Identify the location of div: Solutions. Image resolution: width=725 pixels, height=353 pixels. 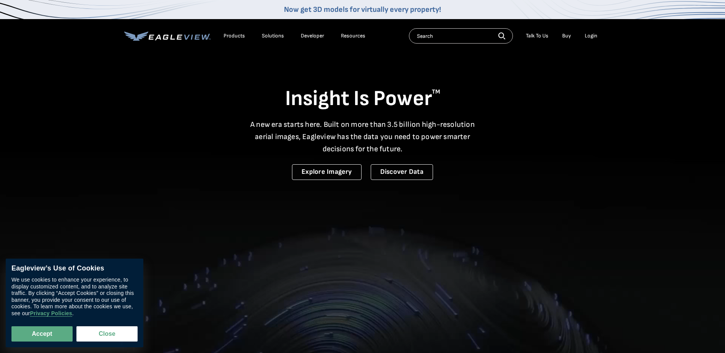
(273, 36).